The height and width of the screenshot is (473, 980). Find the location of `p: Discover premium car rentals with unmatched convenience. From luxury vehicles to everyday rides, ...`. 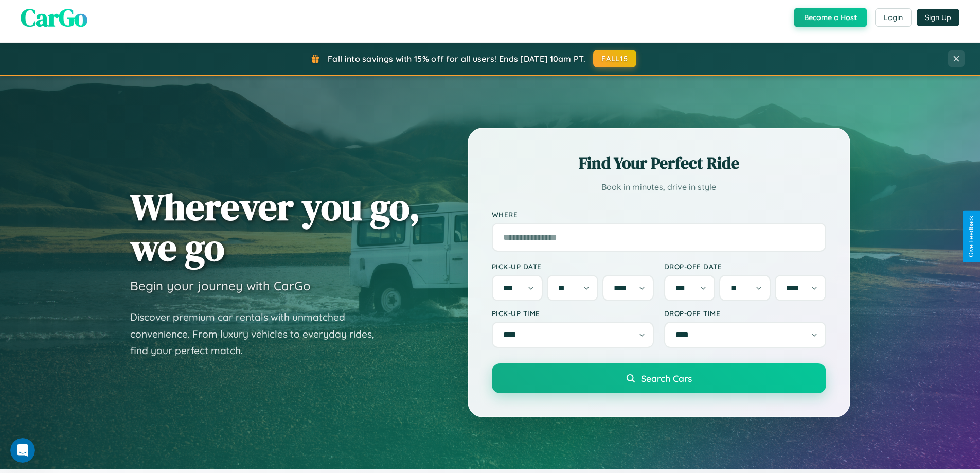

p: Discover premium car rentals with unmatched convenience. From luxury vehicles to everyday rides, ... is located at coordinates (258, 334).